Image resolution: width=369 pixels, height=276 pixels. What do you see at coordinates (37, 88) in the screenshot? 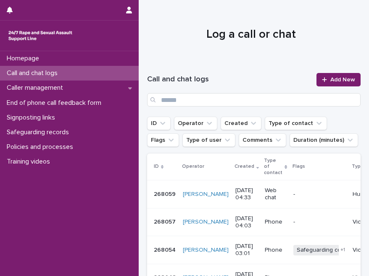
I see `p: Caller management` at bounding box center [37, 88].